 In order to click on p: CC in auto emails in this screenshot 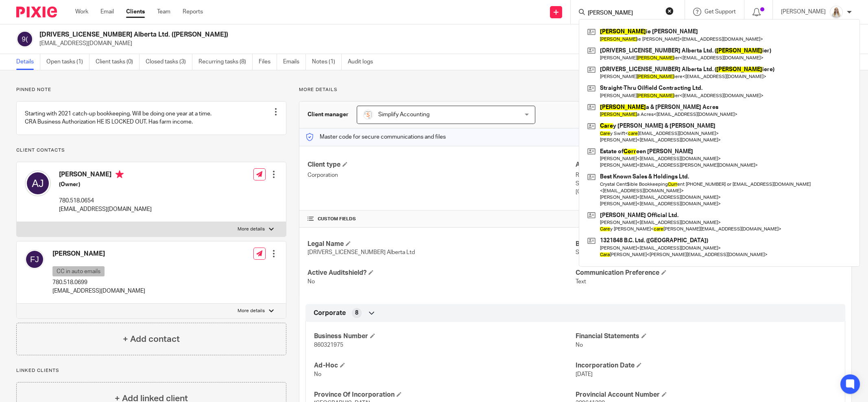, I will do `click(79, 271)`.